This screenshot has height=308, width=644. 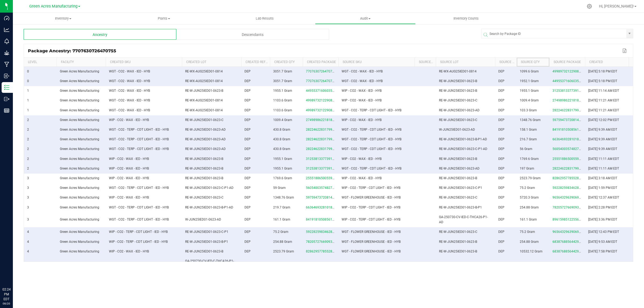 What do you see at coordinates (6, 294) in the screenshot?
I see `p: 02:24 PM EDT` at bounding box center [6, 294].